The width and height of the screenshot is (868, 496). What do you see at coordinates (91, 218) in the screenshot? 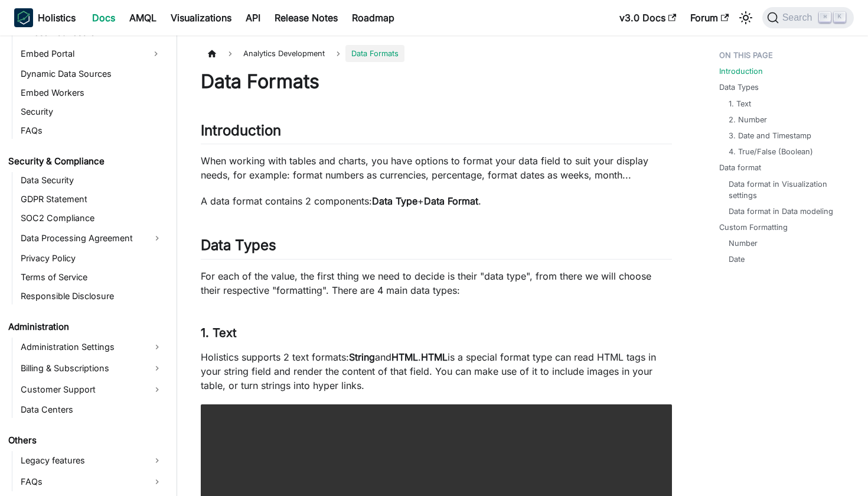
I see `a: SOC2 Compliance` at bounding box center [91, 218].